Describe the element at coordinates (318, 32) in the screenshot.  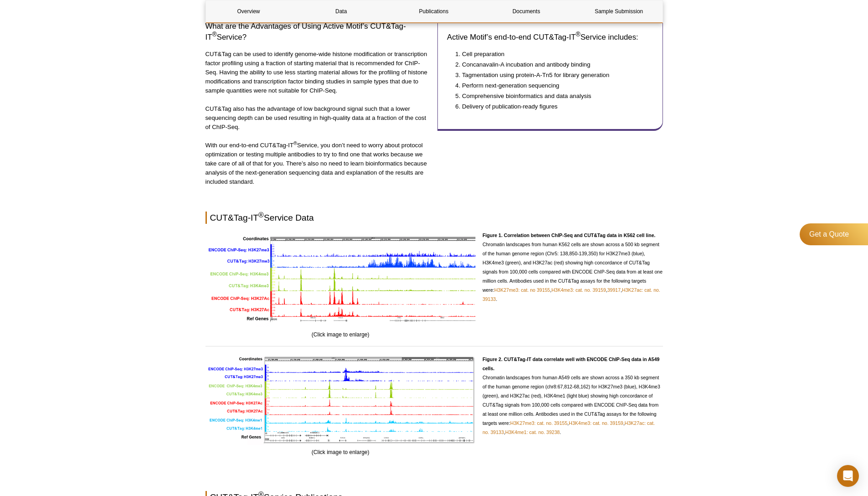
I see `h3: What are the Advantages of Using Active Motif’s CUT&Tag-IT Service?` at that location.